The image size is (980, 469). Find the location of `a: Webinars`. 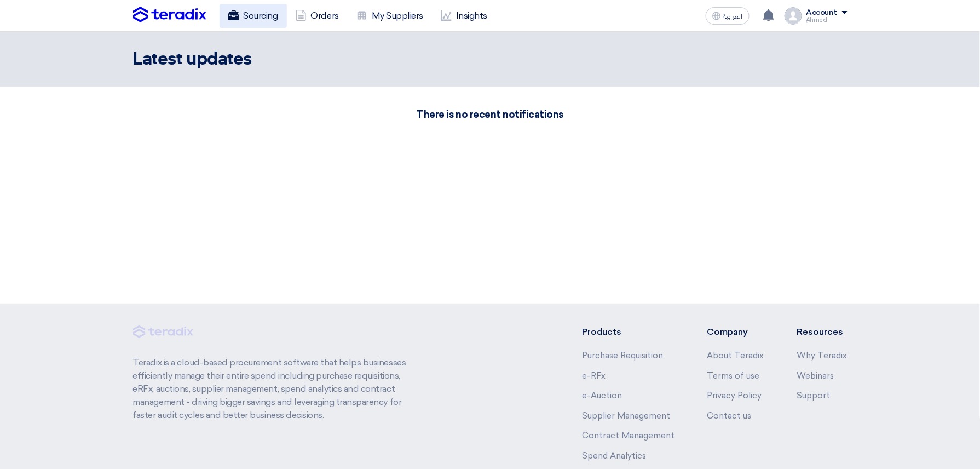

a: Webinars is located at coordinates (816, 376).